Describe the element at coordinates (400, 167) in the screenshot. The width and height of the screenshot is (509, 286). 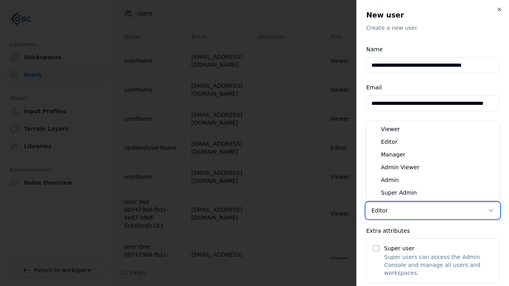
I see `span: Admin Viewer` at that location.